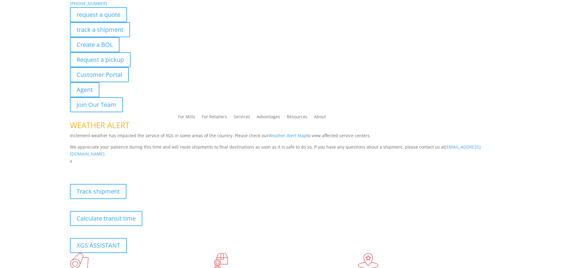 The height and width of the screenshot is (268, 572). I want to click on a: Join Our Team, so click(96, 105).